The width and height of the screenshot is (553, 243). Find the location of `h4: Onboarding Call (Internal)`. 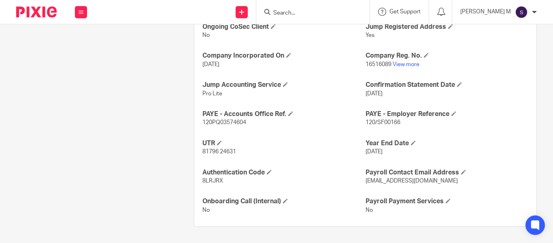

h4: Onboarding Call (Internal) is located at coordinates (284, 201).